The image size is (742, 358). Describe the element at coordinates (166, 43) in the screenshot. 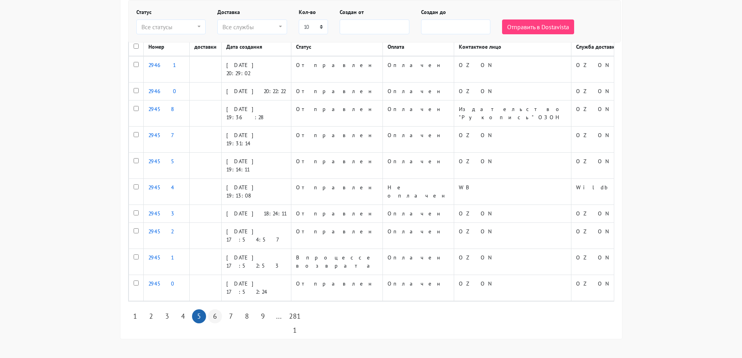

I see `th: Номер` at that location.